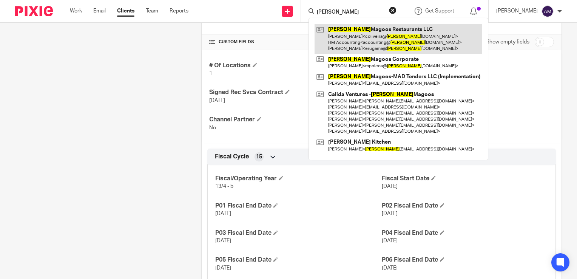 The width and height of the screenshot is (577, 279). What do you see at coordinates (34, 11) in the screenshot?
I see `img: Pixie` at bounding box center [34, 11].